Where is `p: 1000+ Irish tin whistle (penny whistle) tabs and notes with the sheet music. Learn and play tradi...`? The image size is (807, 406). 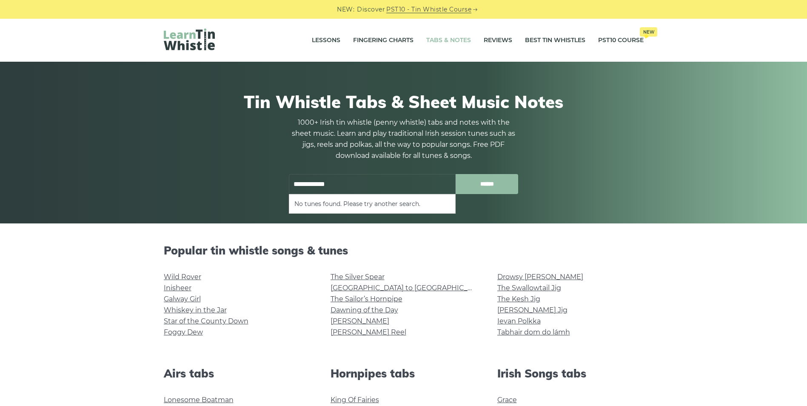 p: 1000+ Irish tin whistle (penny whistle) tabs and notes with the sheet music. Learn and play tradi... is located at coordinates (404, 139).